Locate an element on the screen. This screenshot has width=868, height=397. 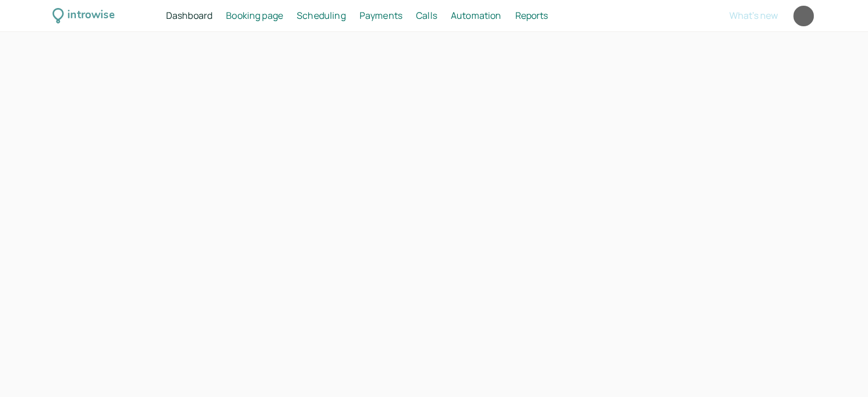
a: Calls is located at coordinates (426, 16).